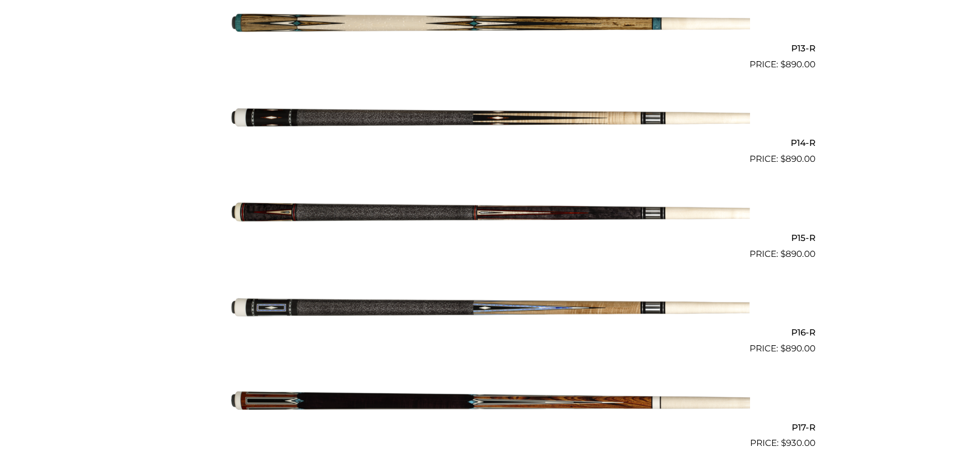 The height and width of the screenshot is (468, 980). I want to click on img: P16-R, so click(490, 308).